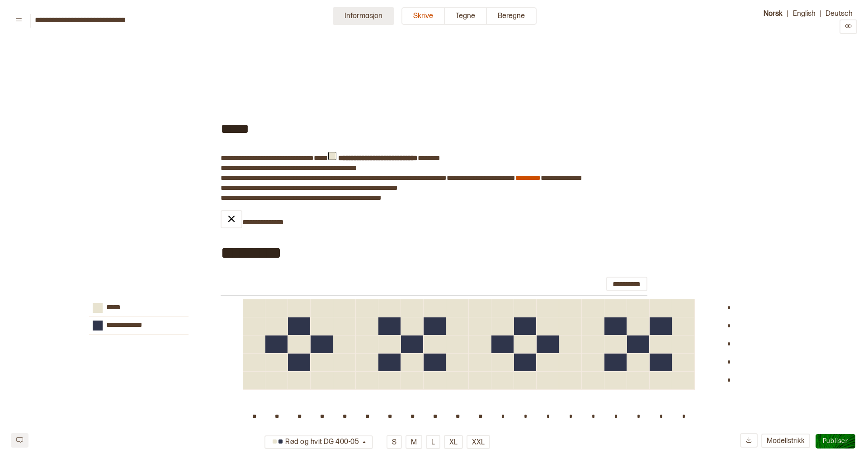 The width and height of the screenshot is (868, 458). I want to click on button: Tegne, so click(466, 16).